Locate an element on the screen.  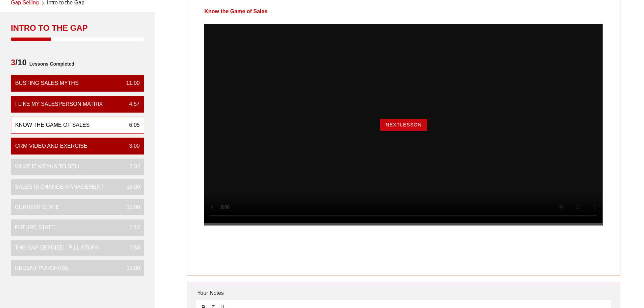
span: /10 is located at coordinates (19, 64).